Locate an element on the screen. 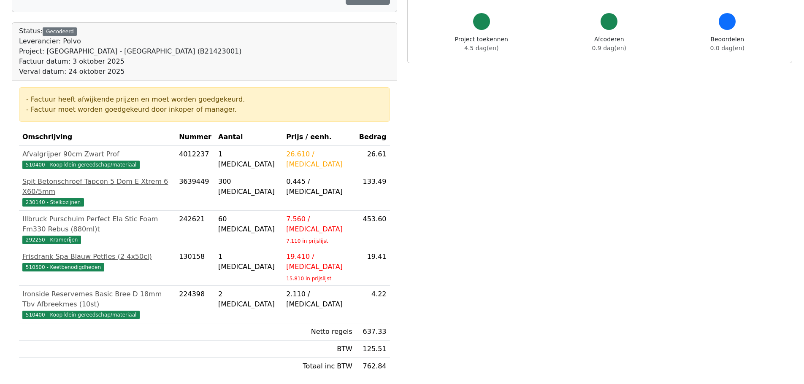 The width and height of the screenshot is (804, 384). td: 242621 is located at coordinates (195, 229).